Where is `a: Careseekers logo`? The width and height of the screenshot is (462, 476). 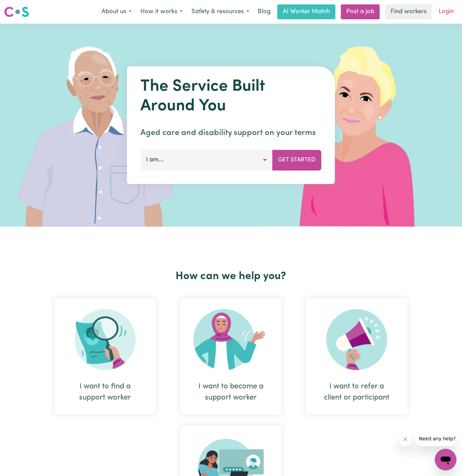
a: Careseekers logo is located at coordinates (16, 12).